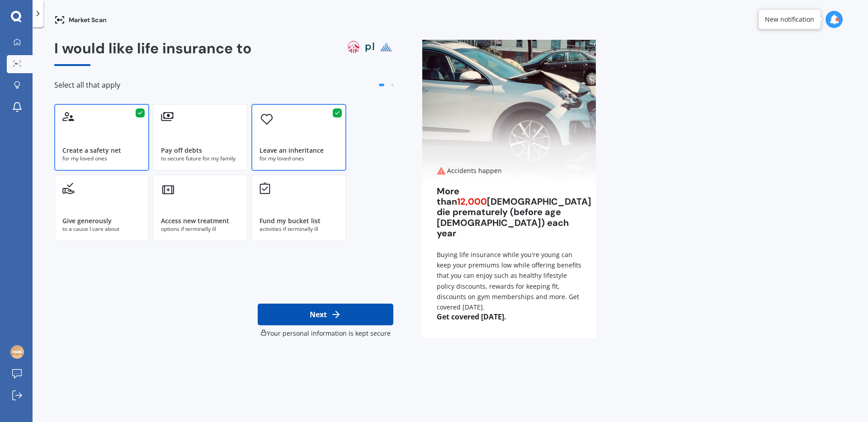 The image size is (868, 422). Describe the element at coordinates (325, 315) in the screenshot. I see `button: Next` at that location.